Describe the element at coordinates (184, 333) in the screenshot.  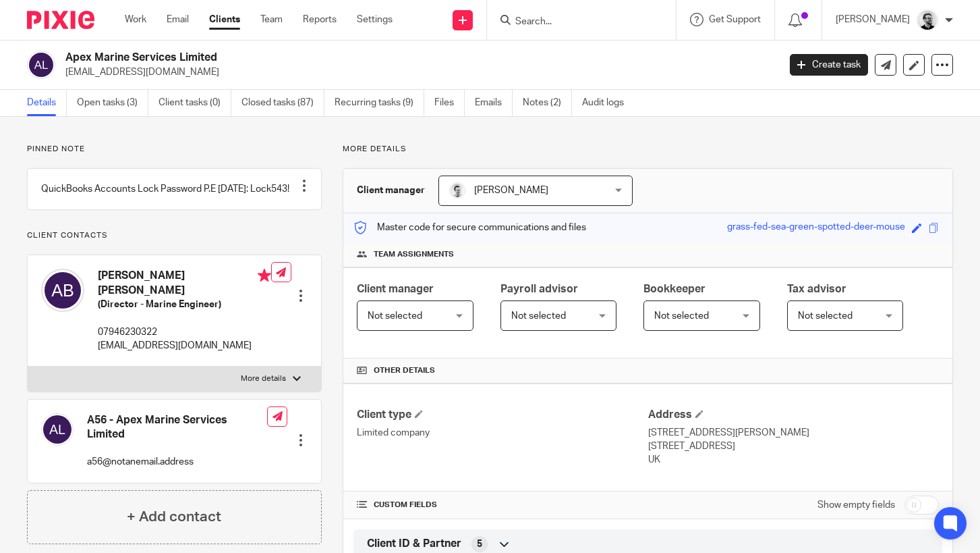
I see `p: 07946230322` at that location.